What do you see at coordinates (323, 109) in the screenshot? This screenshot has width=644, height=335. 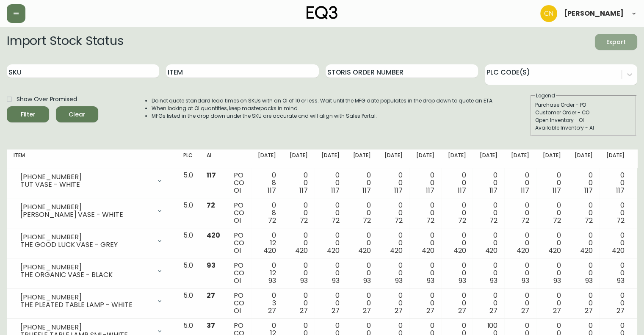 I see `li: When looking at OI quantities, keep masterpacks in mind.` at bounding box center [323, 109].